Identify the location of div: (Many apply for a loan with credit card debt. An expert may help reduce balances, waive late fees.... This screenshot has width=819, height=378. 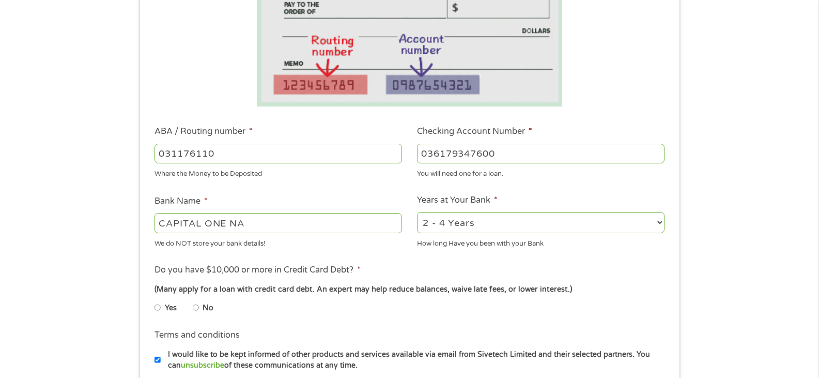
(409, 289).